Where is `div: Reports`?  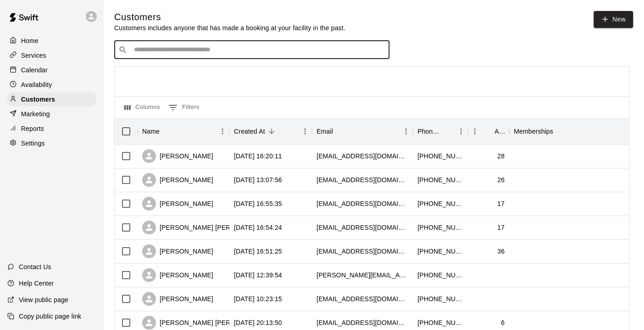 div: Reports is located at coordinates (51, 128).